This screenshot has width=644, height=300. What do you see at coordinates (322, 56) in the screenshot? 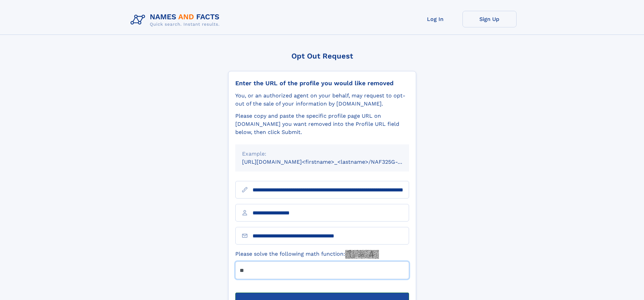
I see `div: Opt Out Request` at bounding box center [322, 56].